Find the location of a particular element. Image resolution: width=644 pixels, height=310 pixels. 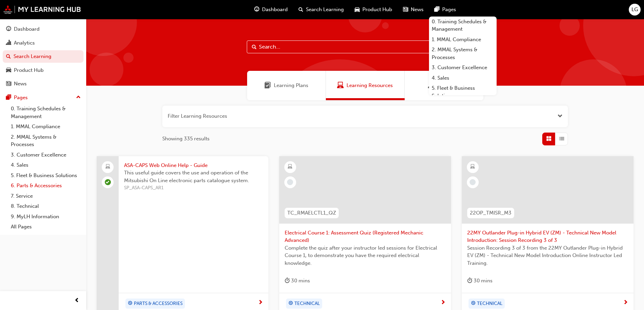

span: PARTS & ACCESSORIES is located at coordinates (158, 304).